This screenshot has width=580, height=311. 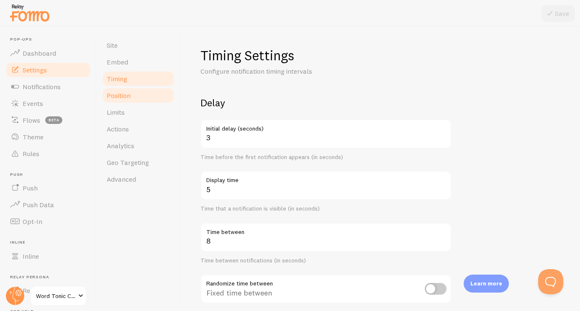 What do you see at coordinates (326, 55) in the screenshot?
I see `h1: Timing Settings` at bounding box center [326, 55].